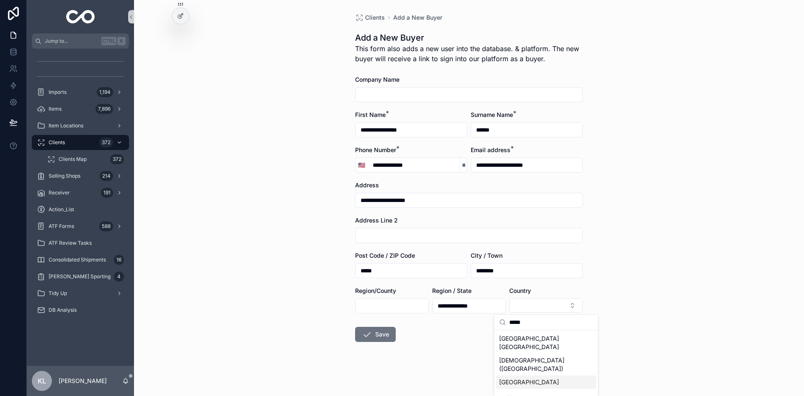 The height and width of the screenshot is (396, 804). I want to click on span: Jump to..., so click(71, 41).